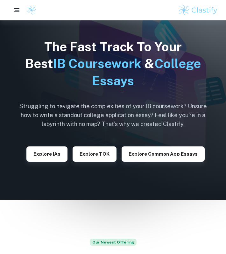 This screenshot has width=226, height=254. I want to click on button: Explore IAs, so click(47, 154).